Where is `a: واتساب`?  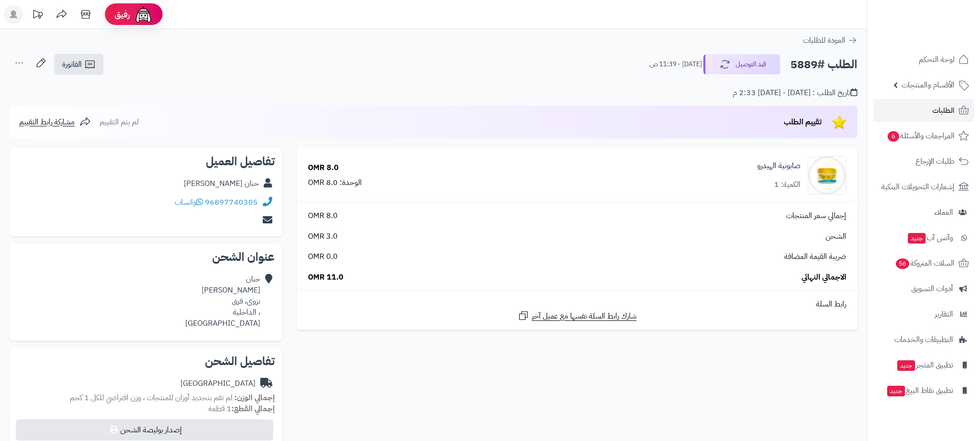 a: واتساب is located at coordinates (189, 203).